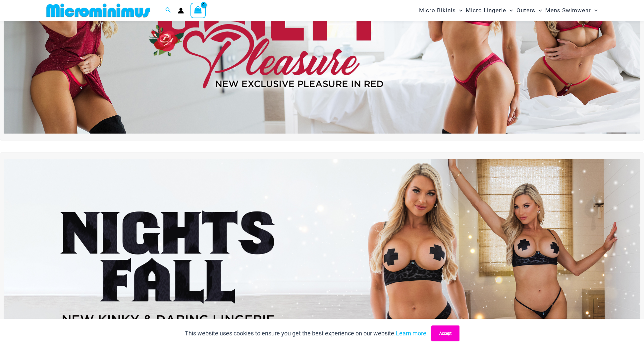  Describe the element at coordinates (198, 11) in the screenshot. I see `a: View Shopping Cart, empty` at that location.